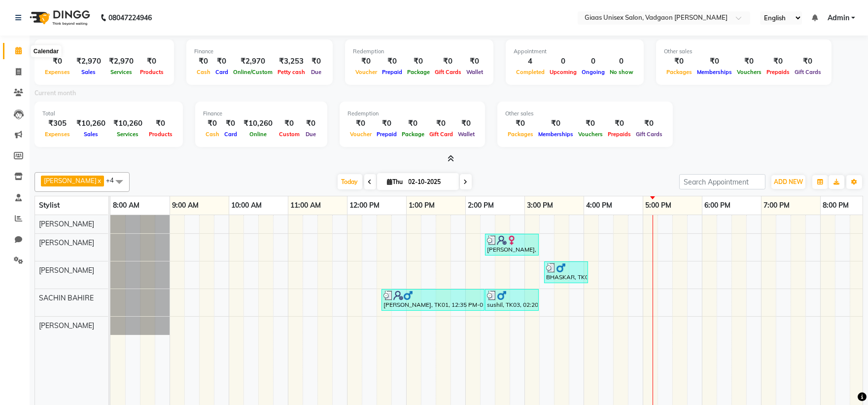  I want to click on img: logo, so click(59, 17).